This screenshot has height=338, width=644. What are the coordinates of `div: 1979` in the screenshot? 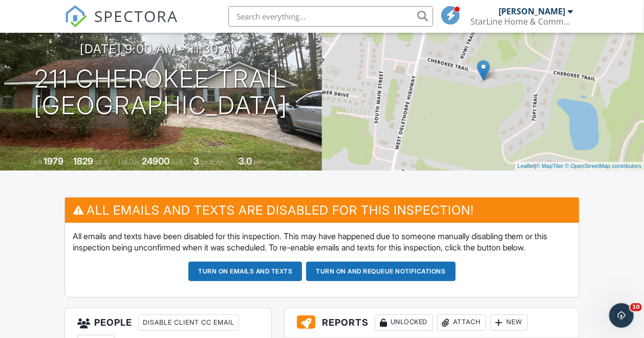 It's located at (54, 161).